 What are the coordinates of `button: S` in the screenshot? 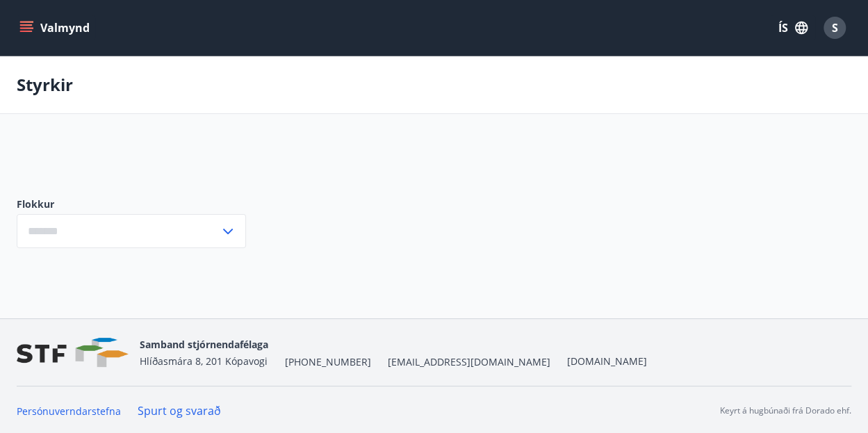 It's located at (835, 28).